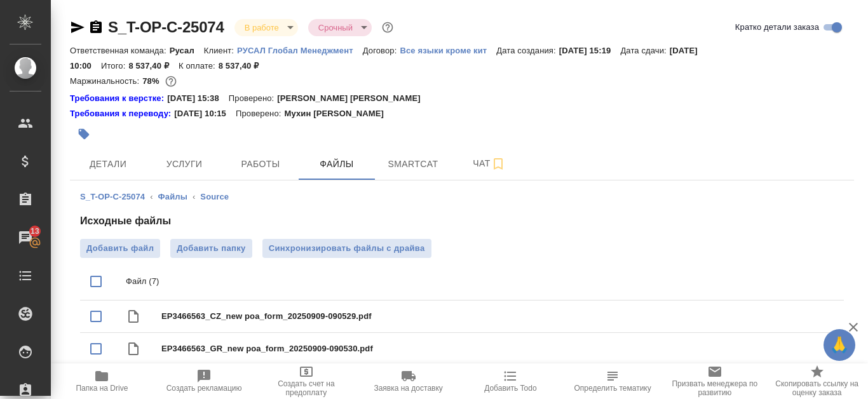  Describe the element at coordinates (498, 164) in the screenshot. I see `svg: Подписаться` at that location.